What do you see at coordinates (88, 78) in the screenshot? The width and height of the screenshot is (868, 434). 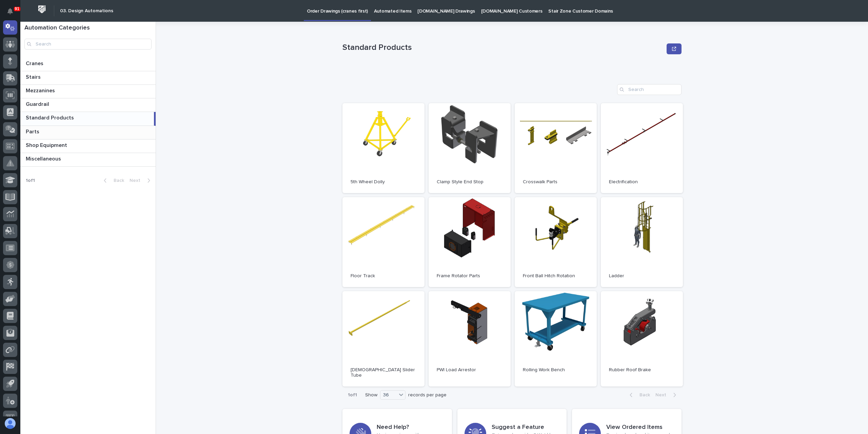 I see `a: StairsStairs` at bounding box center [88, 78].